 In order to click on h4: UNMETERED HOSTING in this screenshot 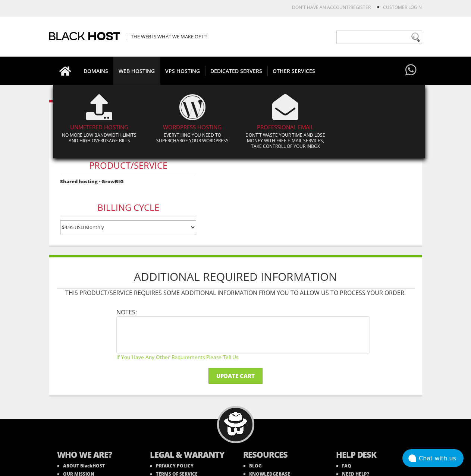, I will do `click(100, 127)`.